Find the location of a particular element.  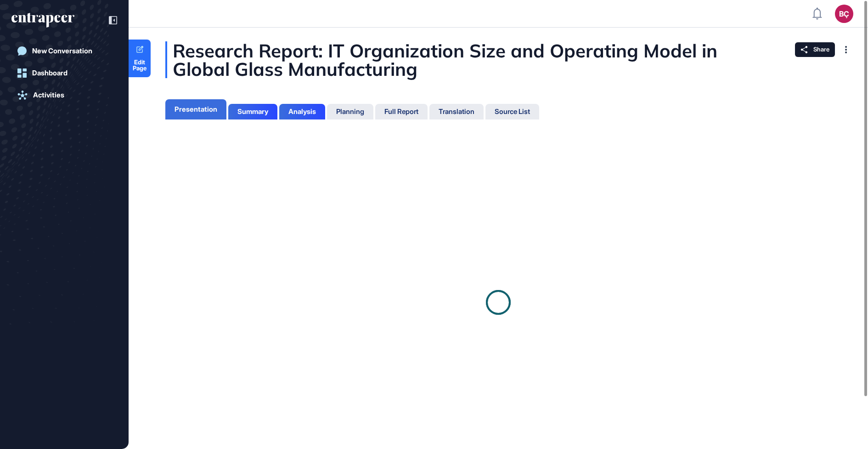

div: Translation is located at coordinates (457, 112).